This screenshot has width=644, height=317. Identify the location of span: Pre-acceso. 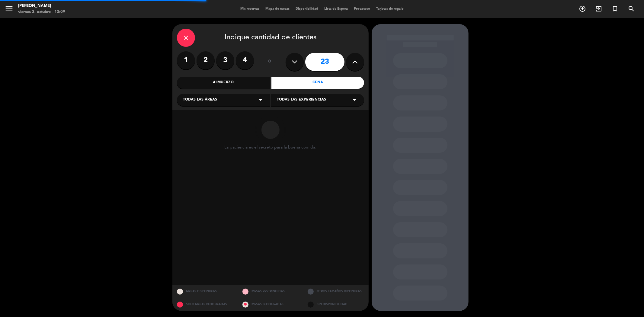
(362, 9).